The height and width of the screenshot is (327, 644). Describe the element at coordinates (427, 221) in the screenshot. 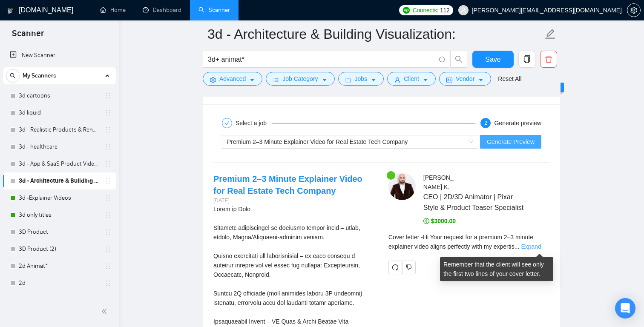

I see `span: dollar` at that location.